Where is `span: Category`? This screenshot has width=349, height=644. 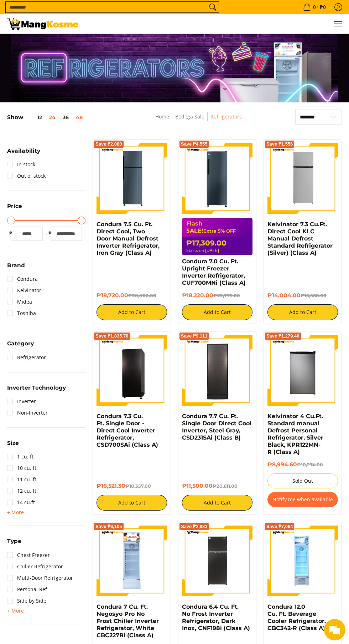
span: Category is located at coordinates (20, 344).